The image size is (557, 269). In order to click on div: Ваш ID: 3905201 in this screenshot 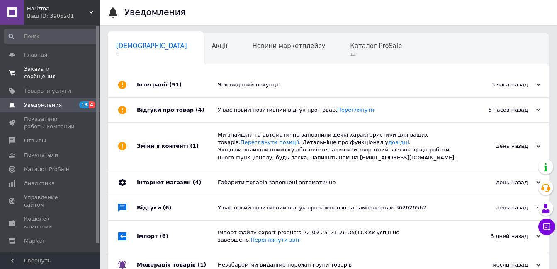, I will do `click(63, 16)`.